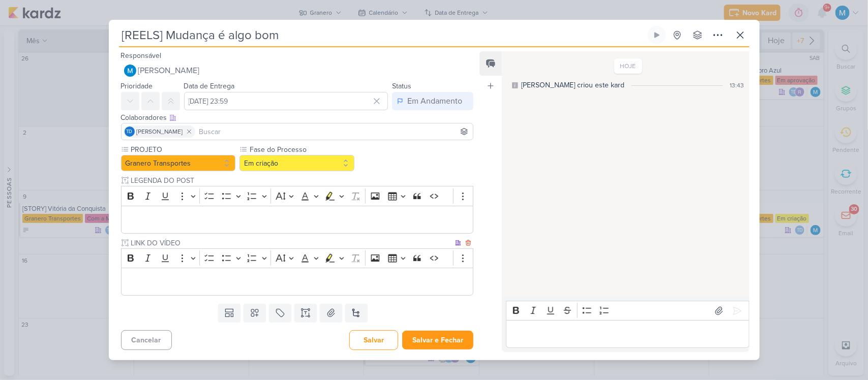 Image resolution: width=868 pixels, height=380 pixels. What do you see at coordinates (130, 71) in the screenshot?
I see `img: MARIANA MIRANDA` at bounding box center [130, 71].